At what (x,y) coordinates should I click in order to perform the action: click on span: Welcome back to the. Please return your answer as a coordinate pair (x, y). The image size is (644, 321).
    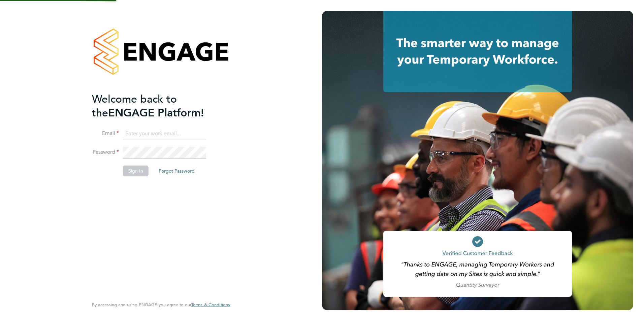
    Looking at the image, I should click on (134, 106).